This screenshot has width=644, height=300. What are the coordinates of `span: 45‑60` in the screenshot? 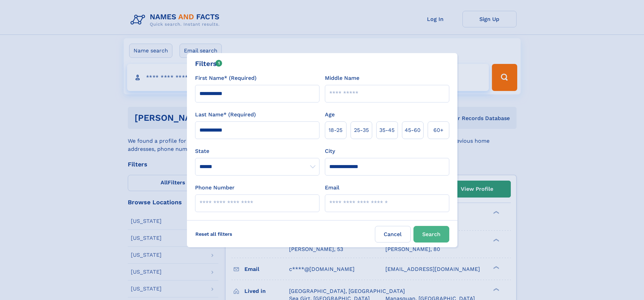 It's located at (413, 130).